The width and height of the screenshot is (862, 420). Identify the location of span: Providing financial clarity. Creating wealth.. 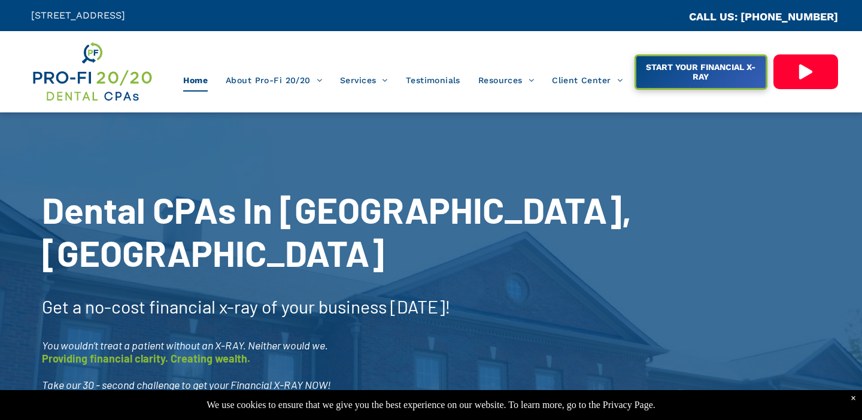
(146, 358).